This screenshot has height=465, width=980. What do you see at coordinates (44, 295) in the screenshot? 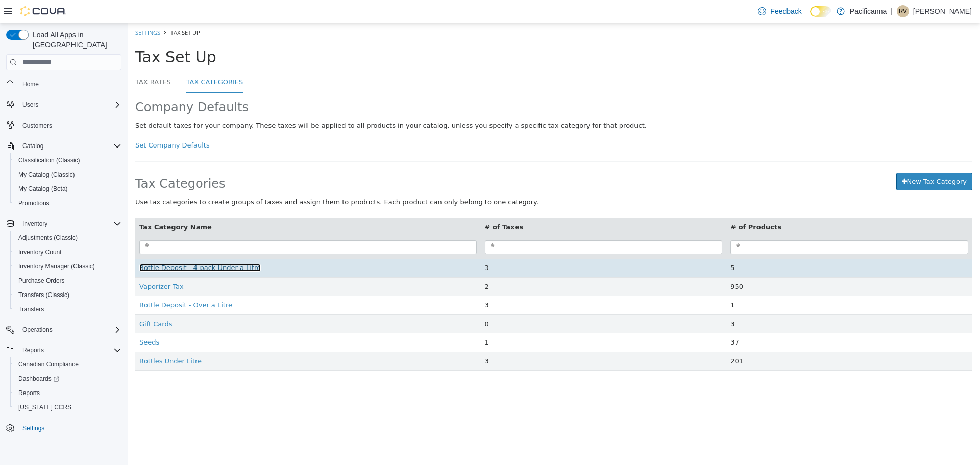
I see `a: Transfers (Classic)` at bounding box center [44, 295].